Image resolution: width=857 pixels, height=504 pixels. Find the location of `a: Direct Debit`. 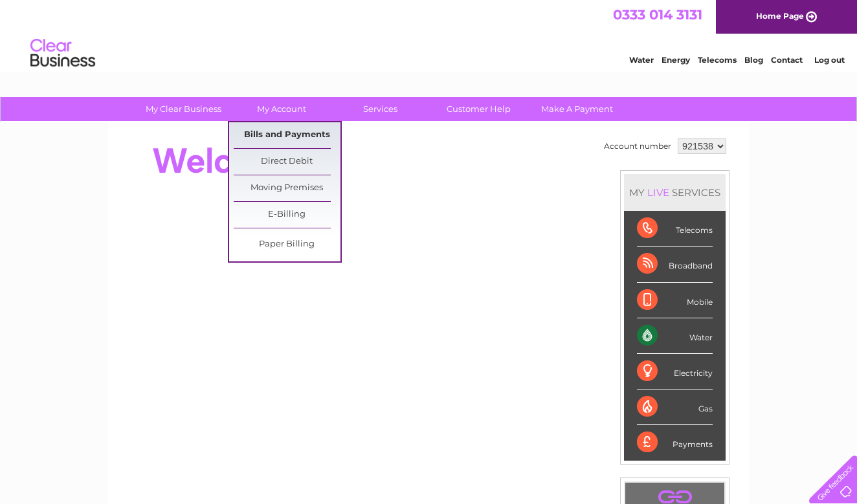

a: Direct Debit is located at coordinates (286, 162).